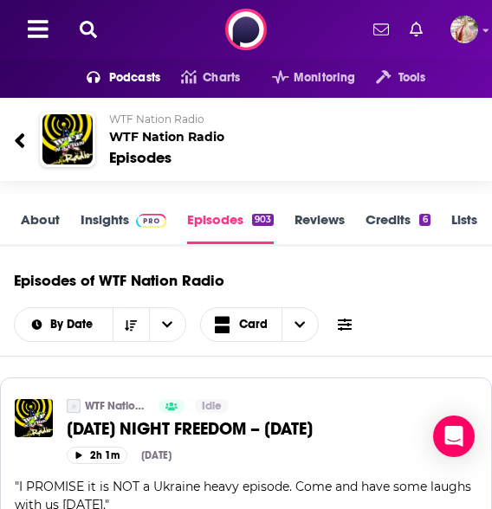 Image resolution: width=492 pixels, height=509 pixels. Describe the element at coordinates (100, 325) in the screenshot. I see `h2: Choose List sort` at that location.